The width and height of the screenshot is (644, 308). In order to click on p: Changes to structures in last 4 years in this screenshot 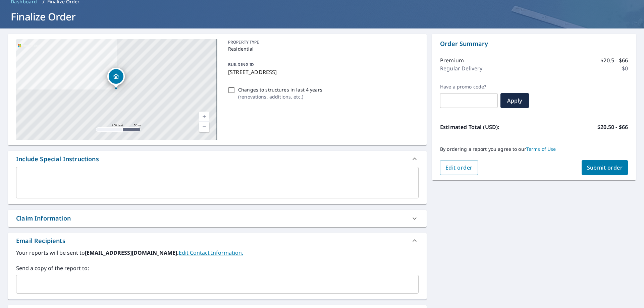, I will do `click(280, 90)`.